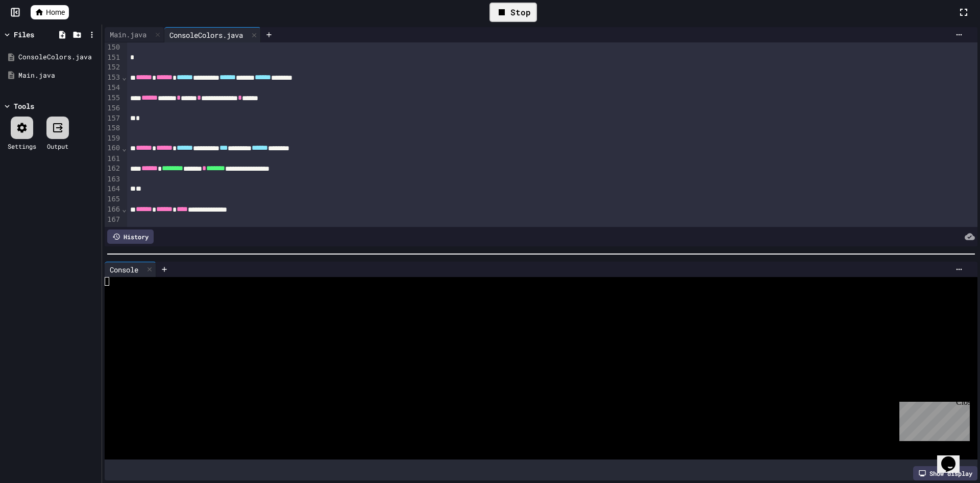 Image resolution: width=980 pixels, height=483 pixels. Describe the element at coordinates (24, 35) in the screenshot. I see `div: Files` at that location.